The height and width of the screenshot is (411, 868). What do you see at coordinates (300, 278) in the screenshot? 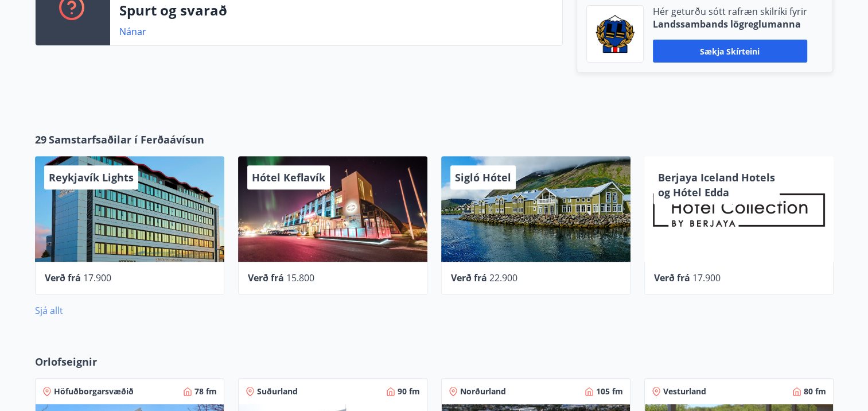
I see `span: 15.800` at bounding box center [300, 278].